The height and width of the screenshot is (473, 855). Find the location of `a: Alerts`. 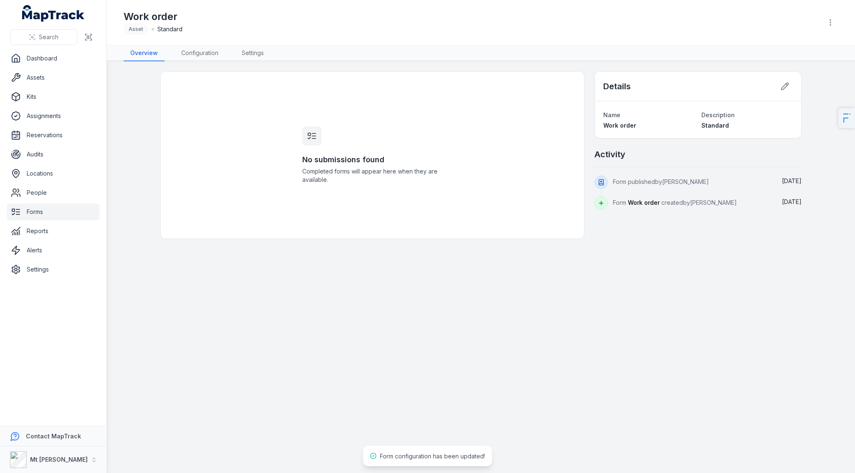

a: Alerts is located at coordinates (53, 250).